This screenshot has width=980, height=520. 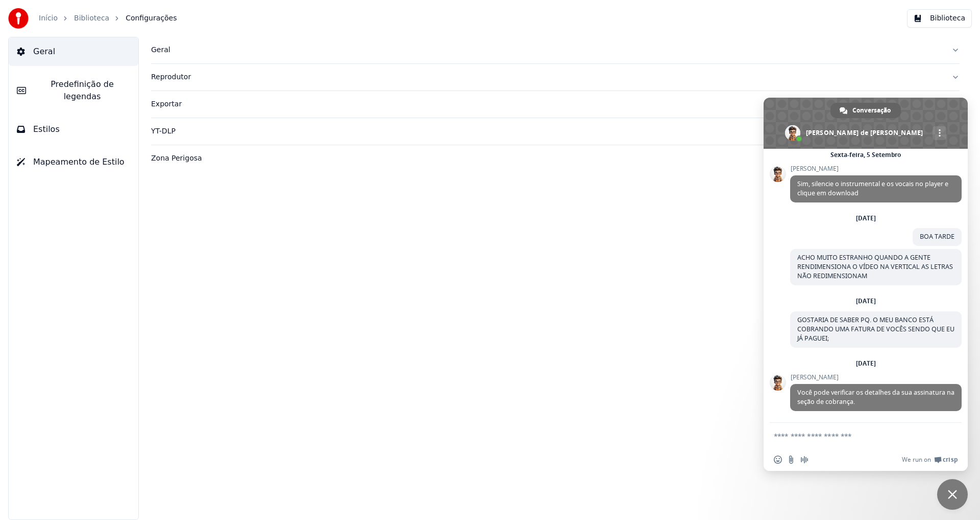 What do you see at coordinates (916, 460) in the screenshot?
I see `span: We run on` at bounding box center [916, 460].